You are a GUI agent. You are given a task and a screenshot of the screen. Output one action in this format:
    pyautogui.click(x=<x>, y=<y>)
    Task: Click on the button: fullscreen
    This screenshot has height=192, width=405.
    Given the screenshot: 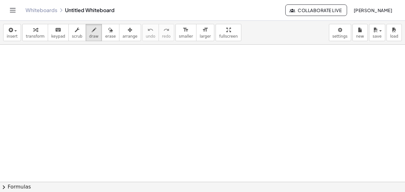 What is the action you would take?
    pyautogui.click(x=228, y=32)
    